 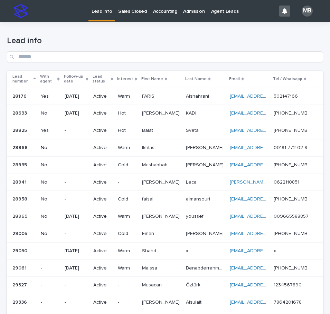 I want to click on p: 28868, so click(x=21, y=147).